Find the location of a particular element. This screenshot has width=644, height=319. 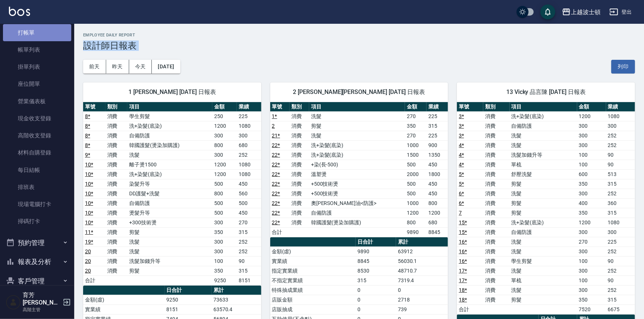

td: 680 is located at coordinates (437, 223).